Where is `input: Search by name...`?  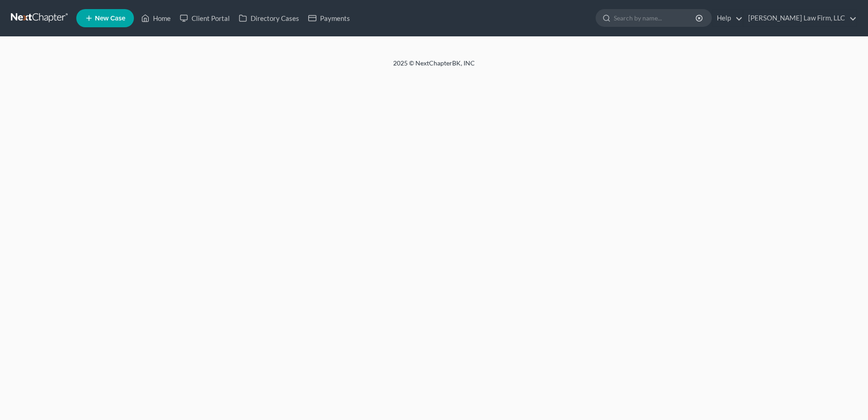
input: Search by name... is located at coordinates (655, 18).